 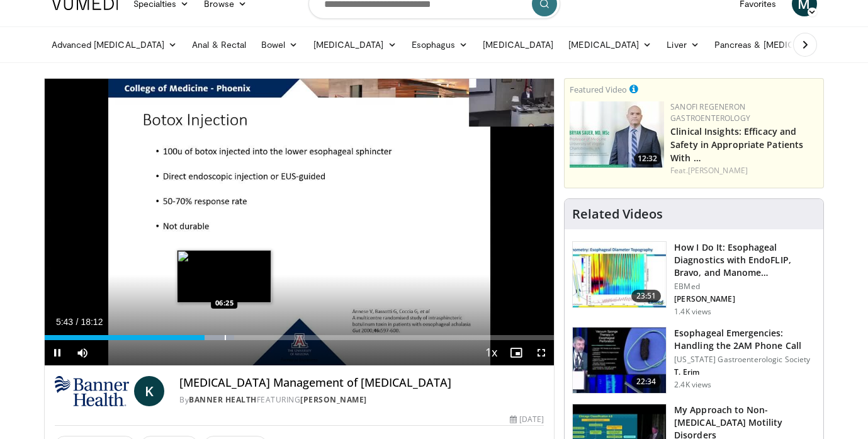 What do you see at coordinates (693, 312) in the screenshot?
I see `p: 1.4K views` at bounding box center [693, 312].